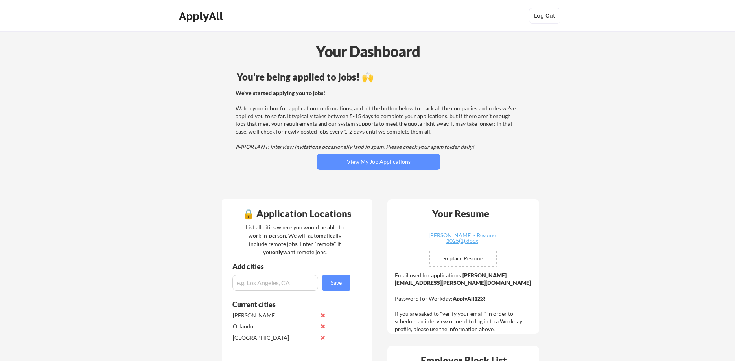  I want to click on button: Save, so click(336, 283).